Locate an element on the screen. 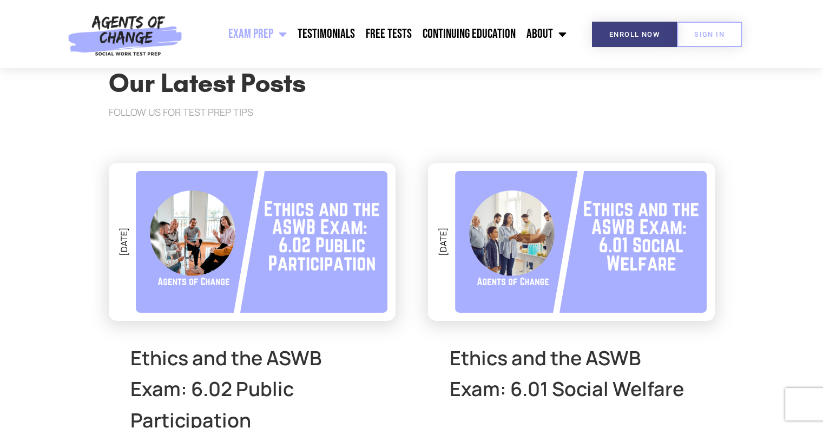 The height and width of the screenshot is (428, 823). a: Enroll Now is located at coordinates (634, 34).